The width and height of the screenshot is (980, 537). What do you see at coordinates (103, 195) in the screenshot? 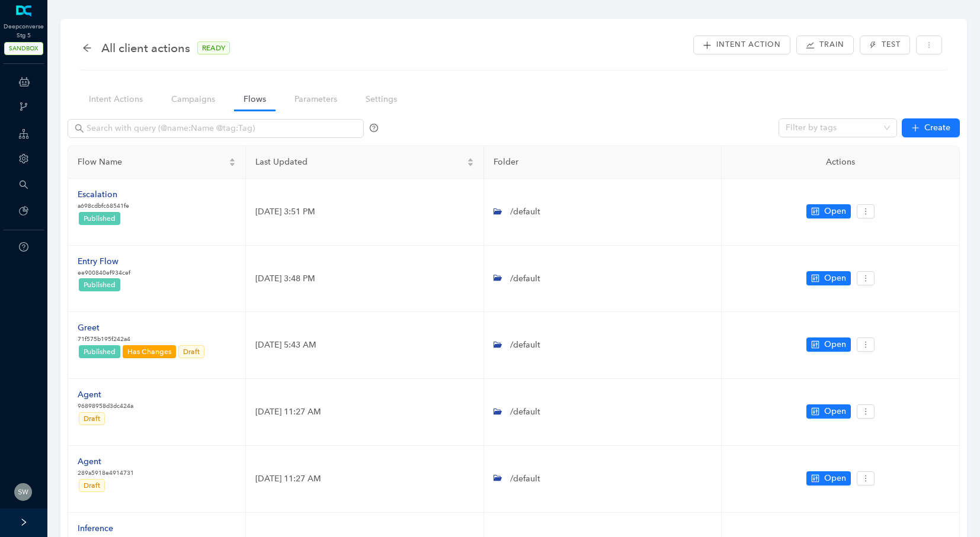
I see `div: Escalation` at bounding box center [103, 195].